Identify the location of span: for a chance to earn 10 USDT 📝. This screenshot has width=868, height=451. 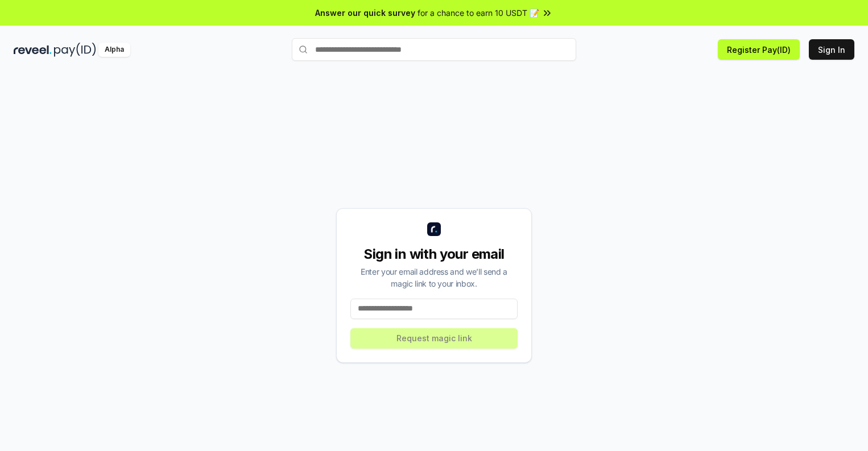
(478, 12).